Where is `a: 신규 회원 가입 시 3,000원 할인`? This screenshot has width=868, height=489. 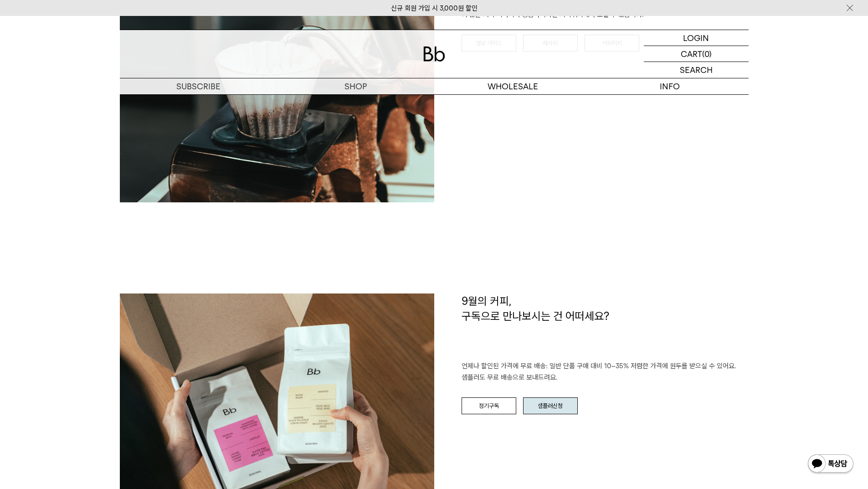
a: 신규 회원 가입 시 3,000원 할인 is located at coordinates (434, 8).